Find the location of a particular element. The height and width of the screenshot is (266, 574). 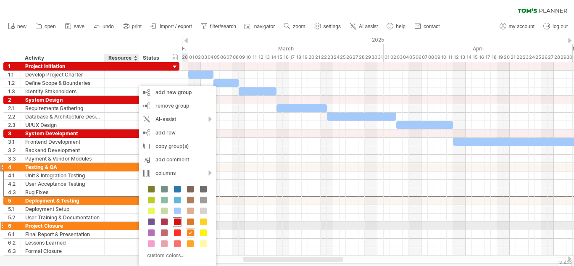

a: new is located at coordinates (17, 26).